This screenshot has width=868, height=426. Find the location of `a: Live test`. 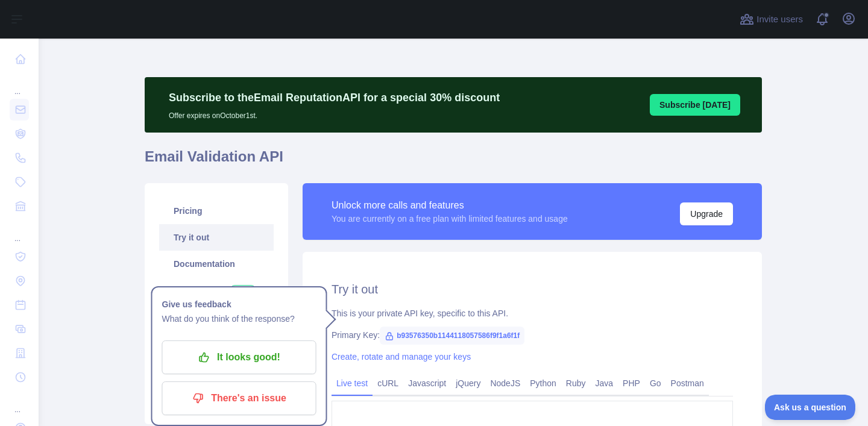

a: Live test is located at coordinates (352, 383).